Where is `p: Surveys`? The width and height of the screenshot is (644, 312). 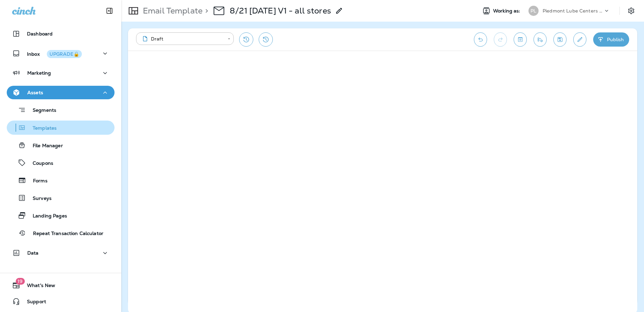 p: Surveys is located at coordinates (39, 198).